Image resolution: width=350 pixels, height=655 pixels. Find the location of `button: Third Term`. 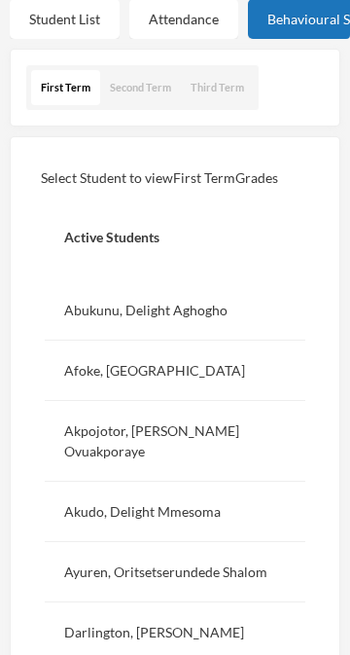

button: Third Term is located at coordinates (217, 88).